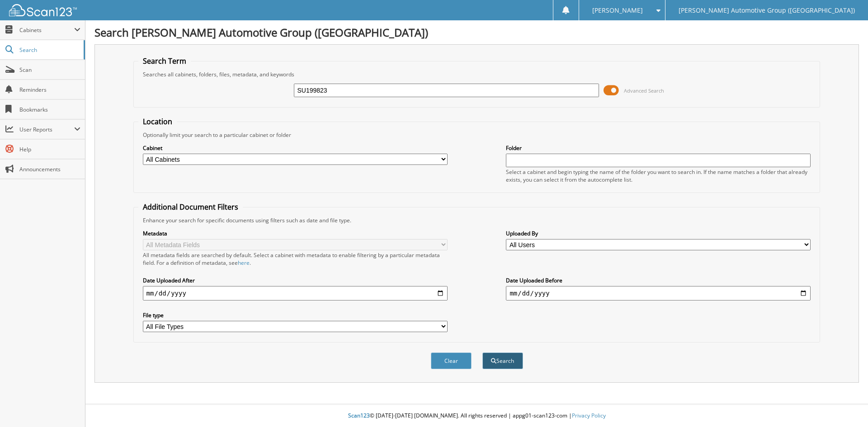  I want to click on div: Chat Widget, so click(845, 405).